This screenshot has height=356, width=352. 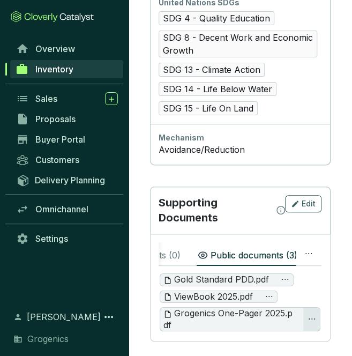 I want to click on span: Sales, so click(x=46, y=99).